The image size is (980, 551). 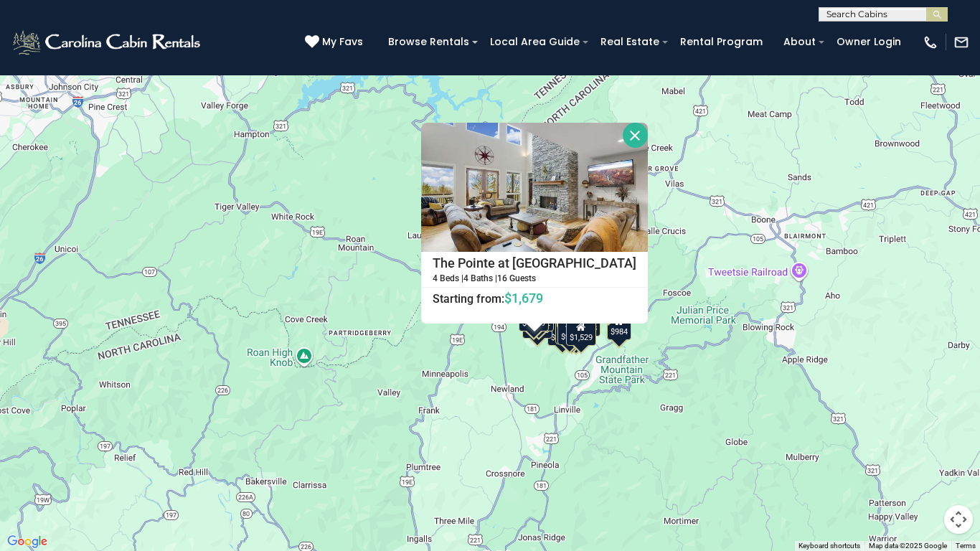 I want to click on span: My Favs, so click(x=342, y=42).